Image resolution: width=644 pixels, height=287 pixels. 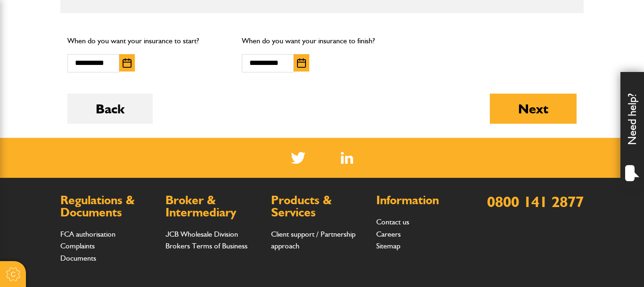 What do you see at coordinates (347, 158) in the screenshot?
I see `img: Linked In` at bounding box center [347, 158].